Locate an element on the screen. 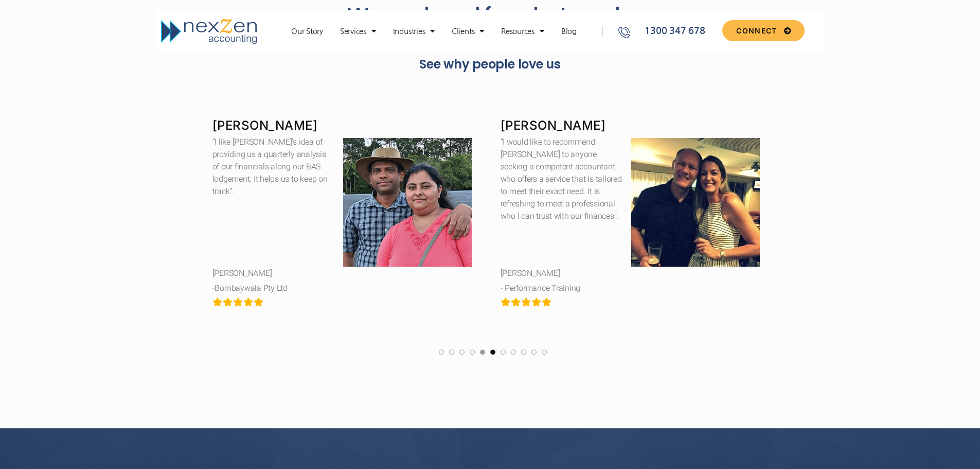 Image resolution: width=980 pixels, height=469 pixels. img: logo_orange.svg is located at coordinates (21, 21).